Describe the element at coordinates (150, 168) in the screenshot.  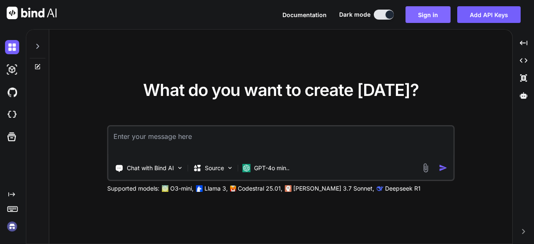
I see `p: Chat with Bind AI` at that location.